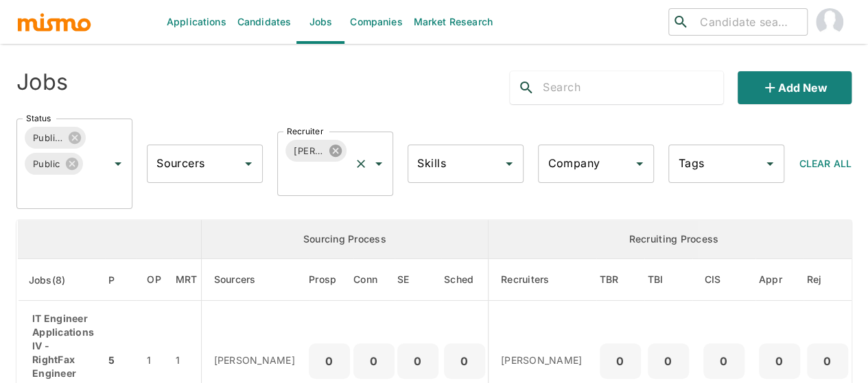 The image size is (868, 383). Describe the element at coordinates (621, 280) in the screenshot. I see `th: To Be Reviewed` at that location.